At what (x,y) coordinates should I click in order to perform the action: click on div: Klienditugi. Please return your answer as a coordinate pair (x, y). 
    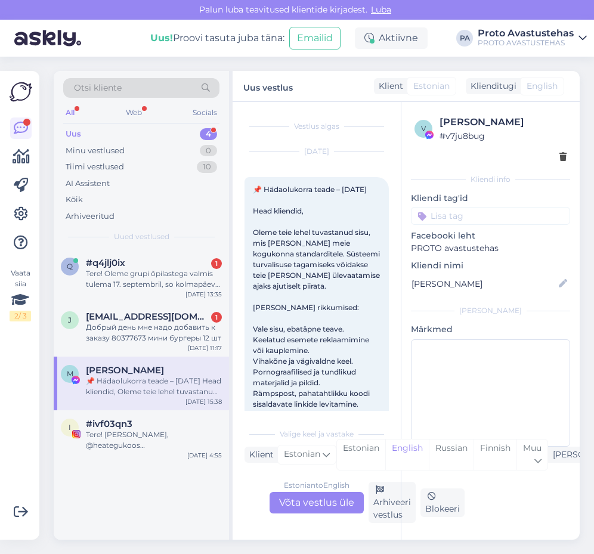
    Looking at the image, I should click on (491, 86).